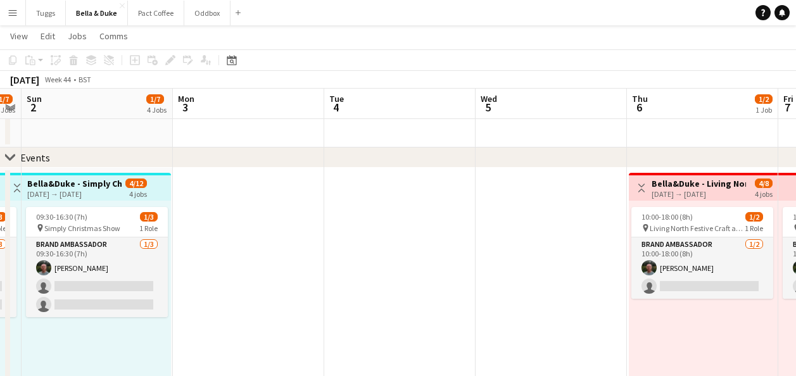 The image size is (796, 376). Describe the element at coordinates (47, 36) in the screenshot. I see `span: Edit` at that location.